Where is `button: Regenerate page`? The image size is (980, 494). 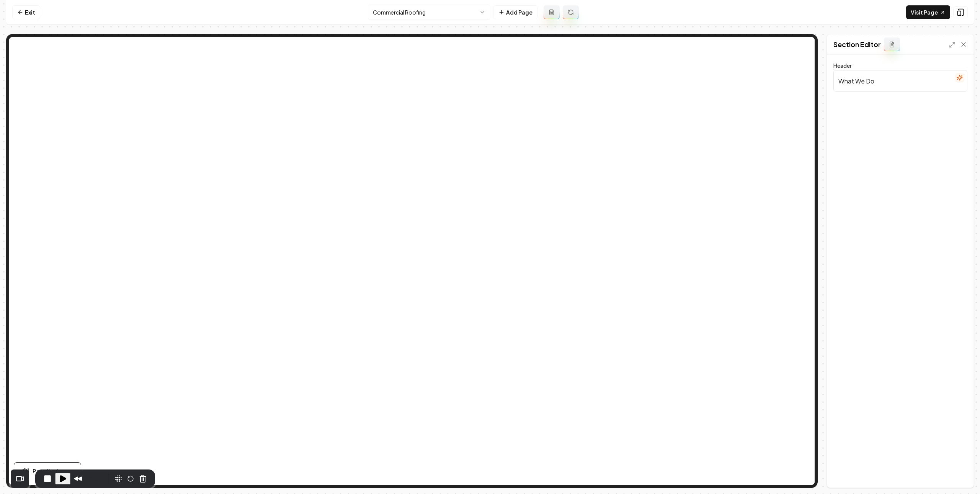
button: Regenerate page is located at coordinates (571, 13).